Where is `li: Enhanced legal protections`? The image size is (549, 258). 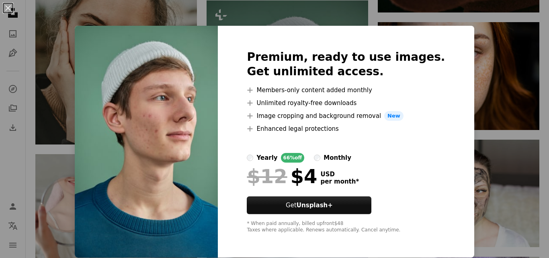
li: Enhanced legal protections is located at coordinates (346, 129).